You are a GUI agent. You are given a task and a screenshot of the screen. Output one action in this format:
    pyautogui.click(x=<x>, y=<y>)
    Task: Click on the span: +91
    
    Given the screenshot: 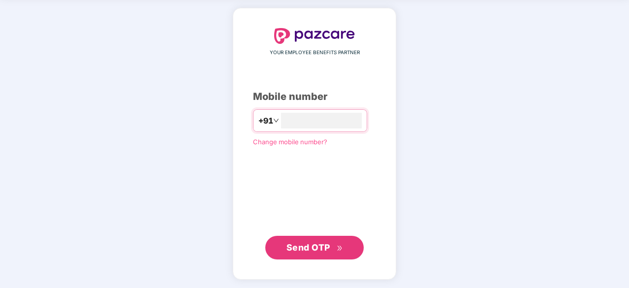 What is the action you would take?
    pyautogui.click(x=266, y=121)
    